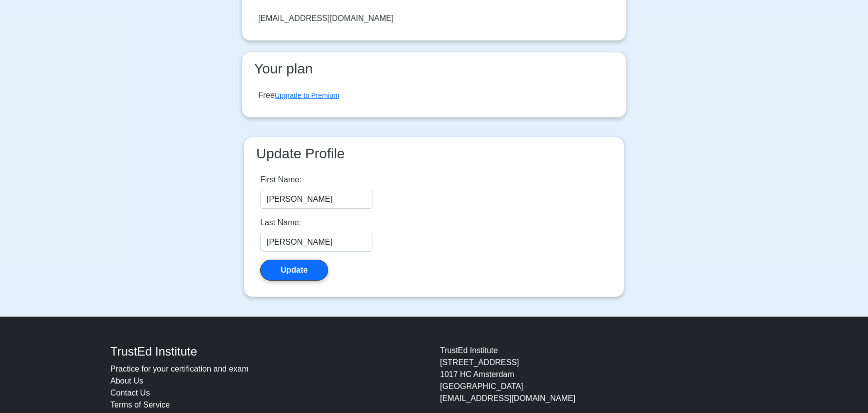 The width and height of the screenshot is (868, 413). What do you see at coordinates (280, 180) in the screenshot?
I see `label: First Name:` at bounding box center [280, 180].